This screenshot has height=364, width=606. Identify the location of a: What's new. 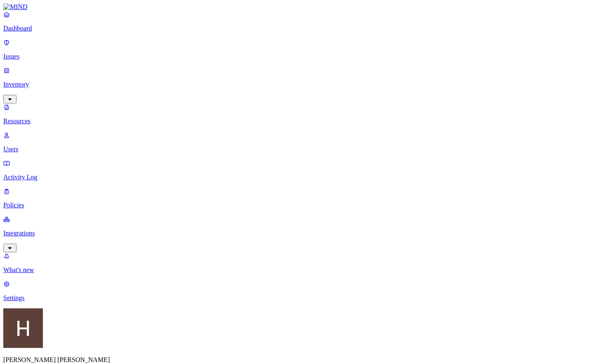
(303, 263).